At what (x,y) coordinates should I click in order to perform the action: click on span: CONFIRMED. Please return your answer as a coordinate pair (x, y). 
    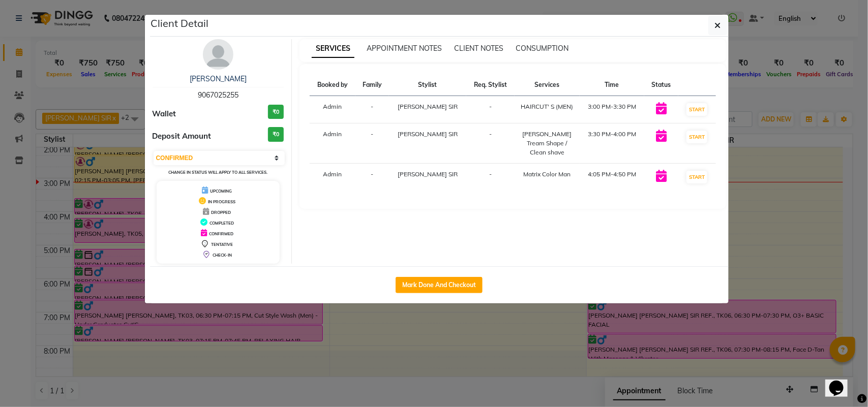
    Looking at the image, I should click on (221, 234).